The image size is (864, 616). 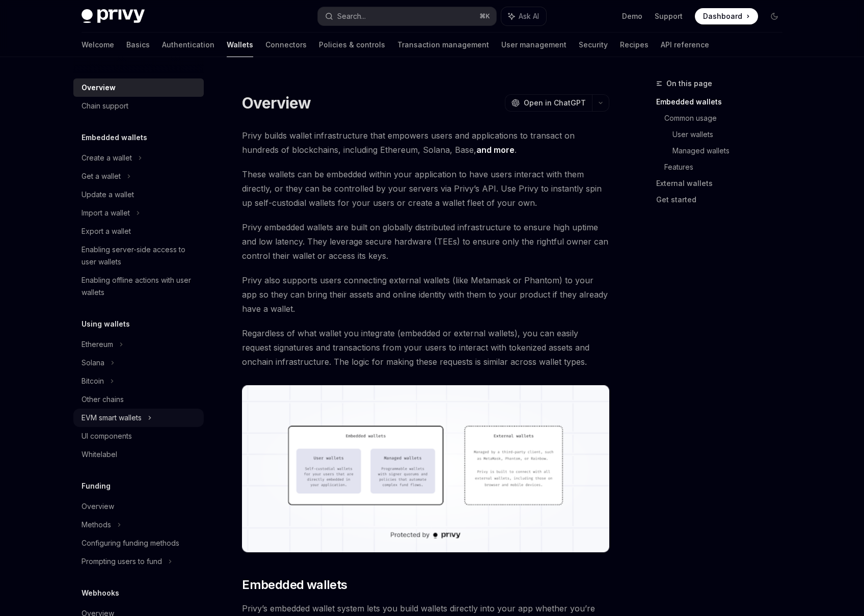 What do you see at coordinates (107, 194) in the screenshot?
I see `div: Update a wallet` at bounding box center [107, 194].